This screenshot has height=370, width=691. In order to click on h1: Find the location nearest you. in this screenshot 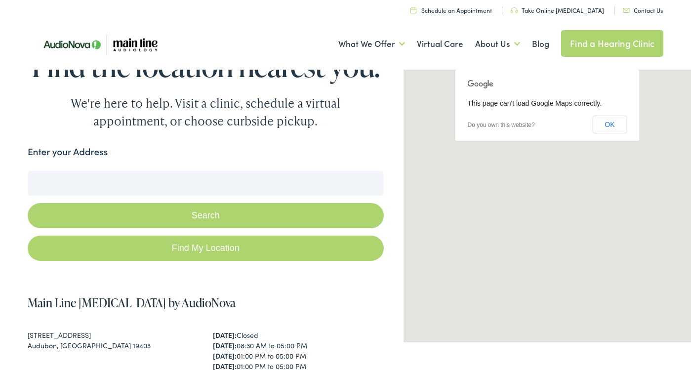, I will do `click(205, 66)`.